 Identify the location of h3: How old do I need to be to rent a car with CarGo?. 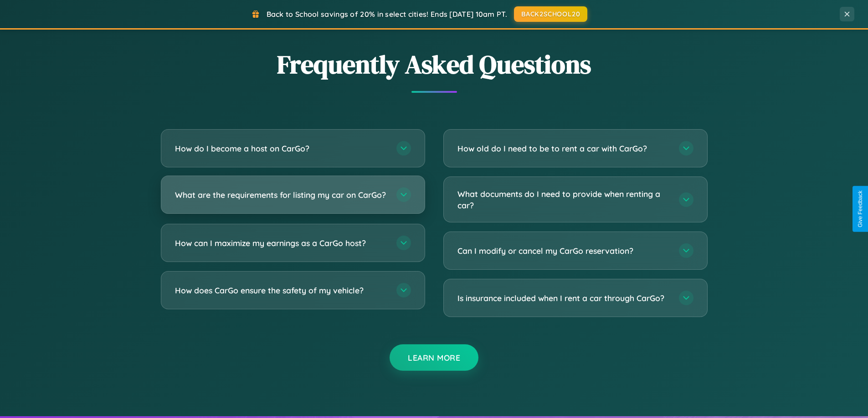
(564, 148).